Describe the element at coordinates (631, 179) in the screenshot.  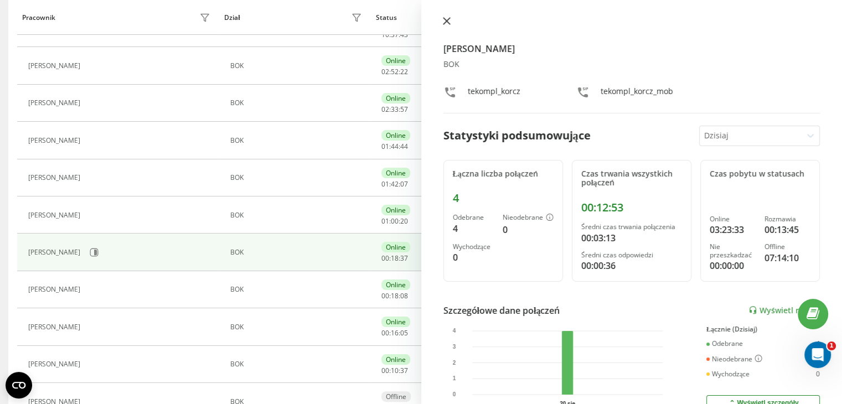
I see `div: Czas trwania wszystkich połączeń` at that location.